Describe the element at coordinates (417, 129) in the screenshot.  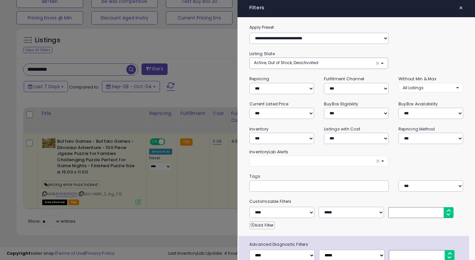
I see `small: Repricing Method` at that location.